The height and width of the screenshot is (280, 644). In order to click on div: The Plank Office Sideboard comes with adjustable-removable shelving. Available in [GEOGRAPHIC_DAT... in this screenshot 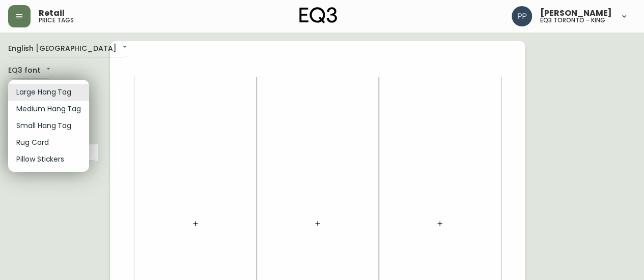, I will do `click(85, 90)`.